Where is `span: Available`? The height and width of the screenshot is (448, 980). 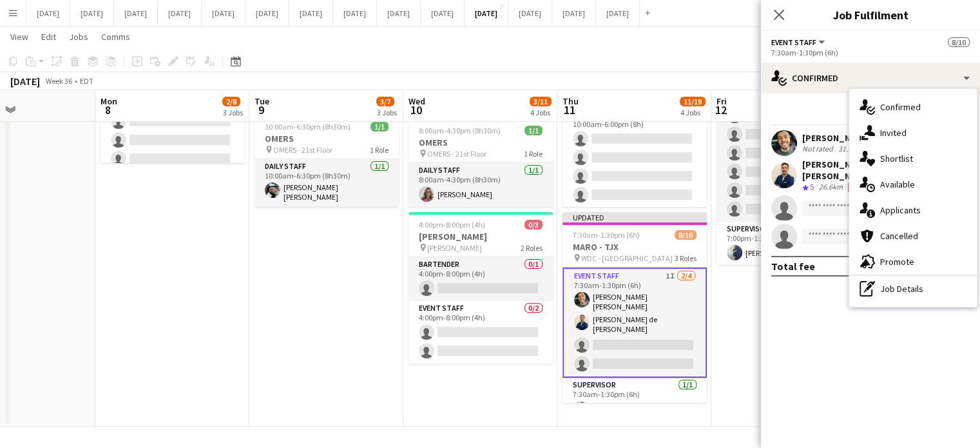
span: Available is located at coordinates (898, 184).